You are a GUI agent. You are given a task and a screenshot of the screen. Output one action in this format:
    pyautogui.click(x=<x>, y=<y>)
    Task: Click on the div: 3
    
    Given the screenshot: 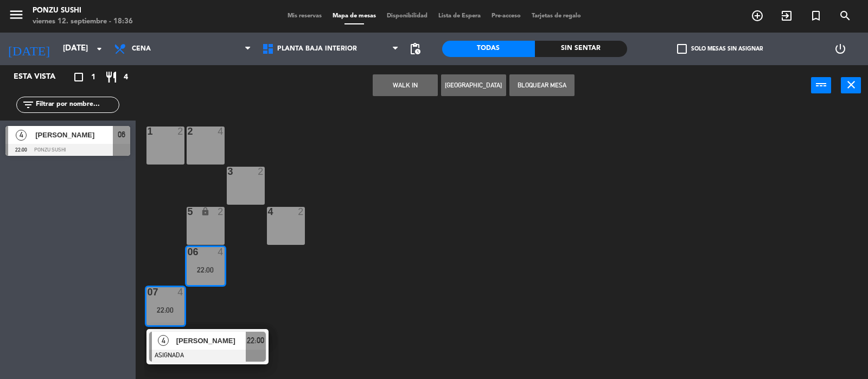 What is the action you would take?
    pyautogui.click(x=228, y=171)
    